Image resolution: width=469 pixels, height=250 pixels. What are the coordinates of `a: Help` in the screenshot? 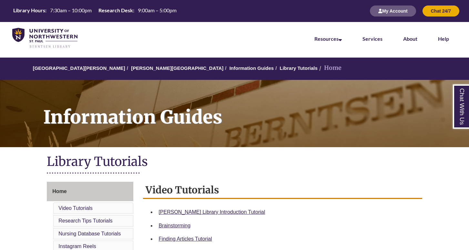 It's located at (444, 38).